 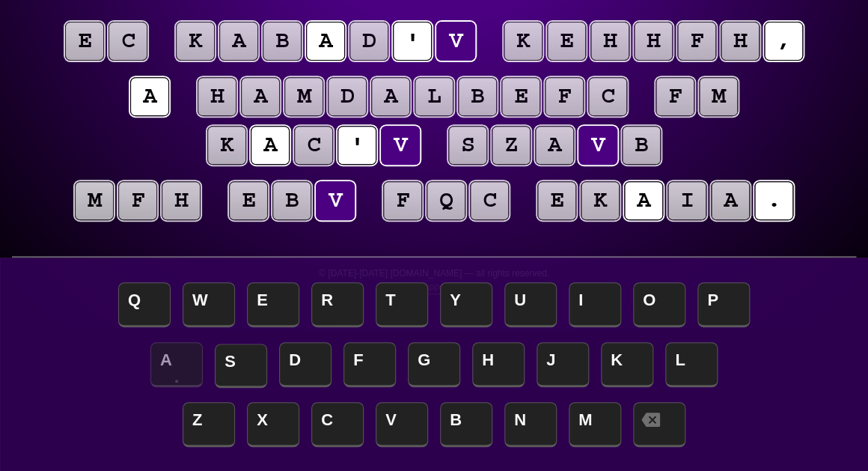 I want to click on puzzle-tile: i, so click(x=687, y=201).